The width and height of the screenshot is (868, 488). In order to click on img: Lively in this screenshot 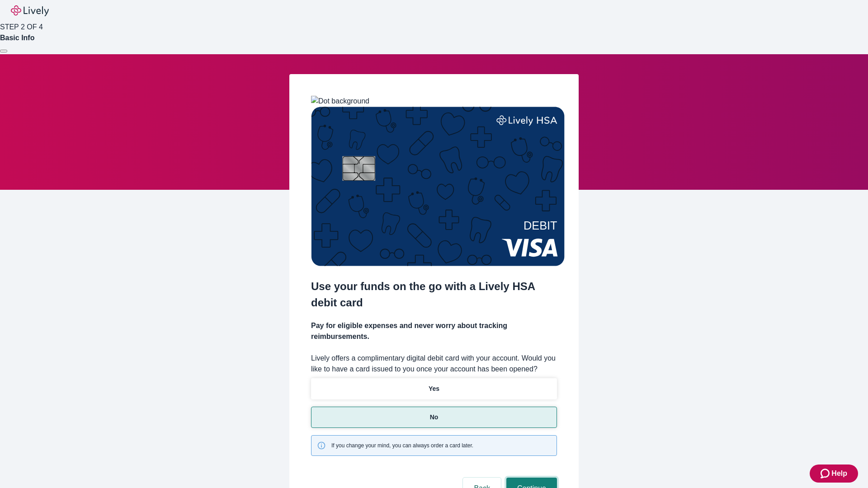, I will do `click(30, 11)`.